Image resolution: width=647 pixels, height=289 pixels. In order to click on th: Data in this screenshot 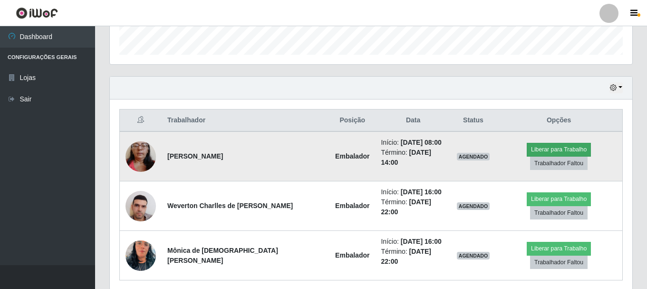, I will do `click(413, 120)`.